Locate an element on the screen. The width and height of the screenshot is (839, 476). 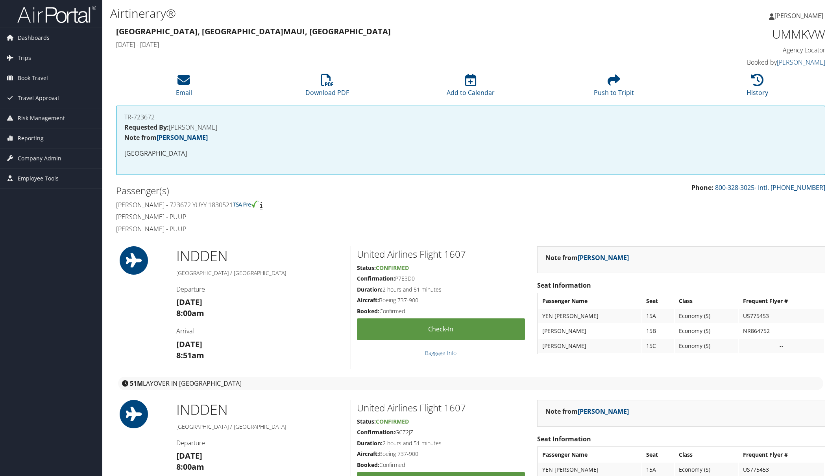
span: Company Admin is located at coordinates (39, 158).